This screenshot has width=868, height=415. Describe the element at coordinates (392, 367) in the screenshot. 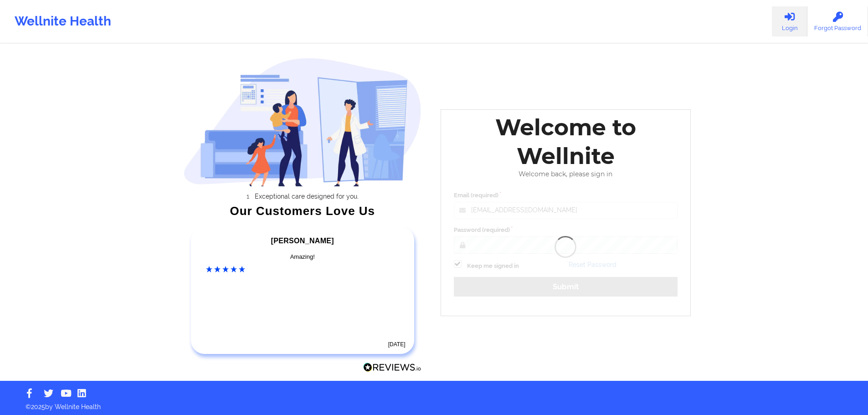

I see `img: Reviews.io Logo` at that location.